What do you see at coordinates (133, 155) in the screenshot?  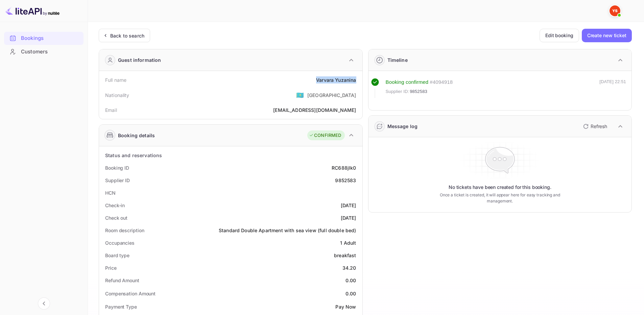 I see `div: Status and reservations` at bounding box center [133, 155].